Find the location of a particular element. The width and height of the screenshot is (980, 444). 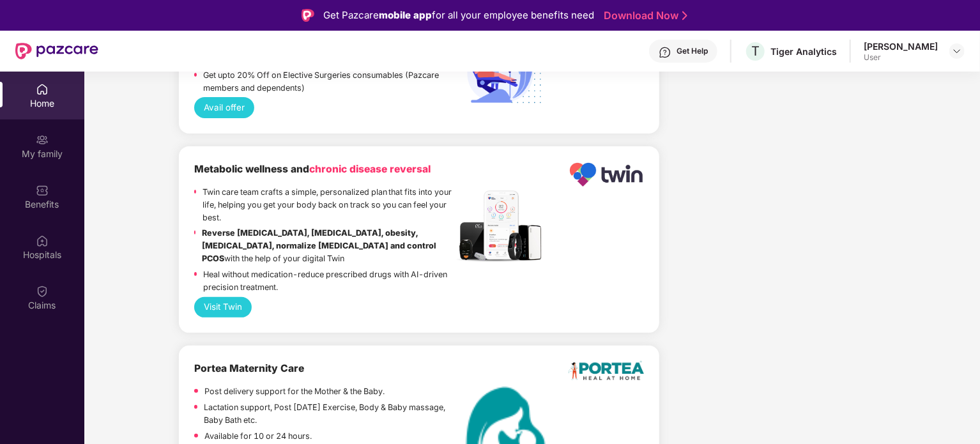

img: New Pazcare Logo is located at coordinates (57, 51).